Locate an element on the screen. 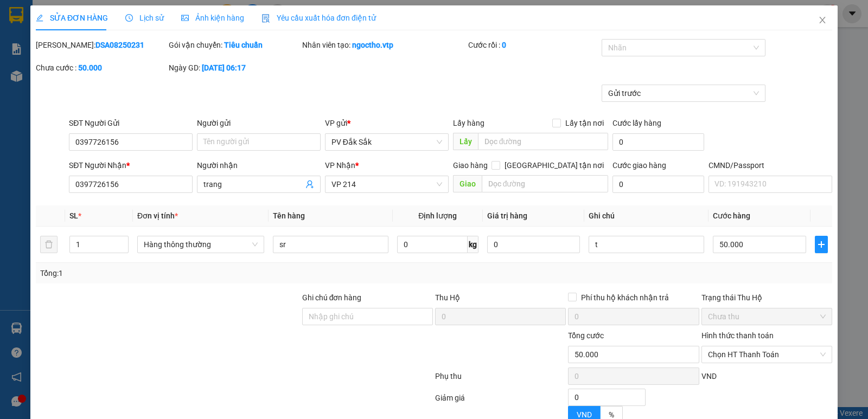 The image size is (868, 419). b: DSA08250231 is located at coordinates (120, 45).